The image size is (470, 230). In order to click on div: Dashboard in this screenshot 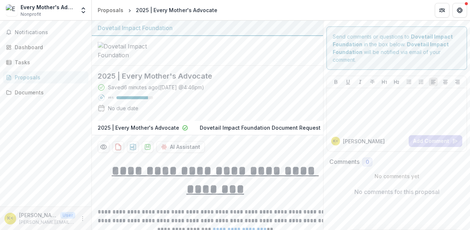, I will do `click(48, 47)`.